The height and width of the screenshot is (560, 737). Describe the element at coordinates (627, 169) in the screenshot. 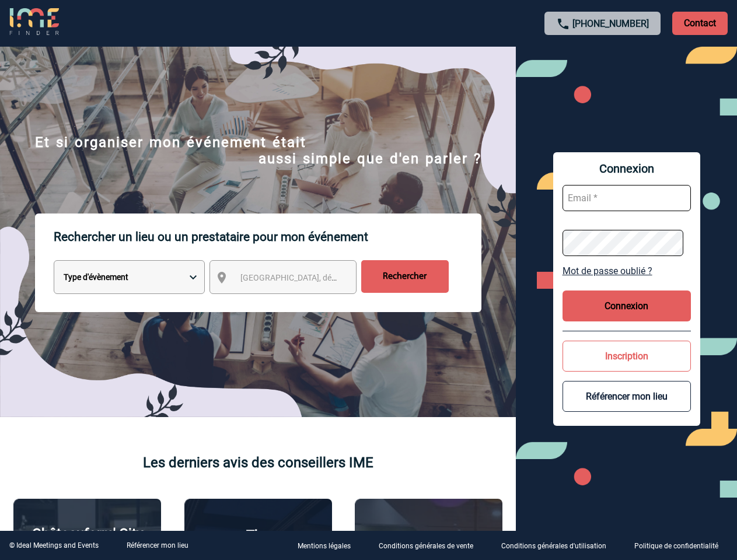

I see `span: Connexion` at that location.